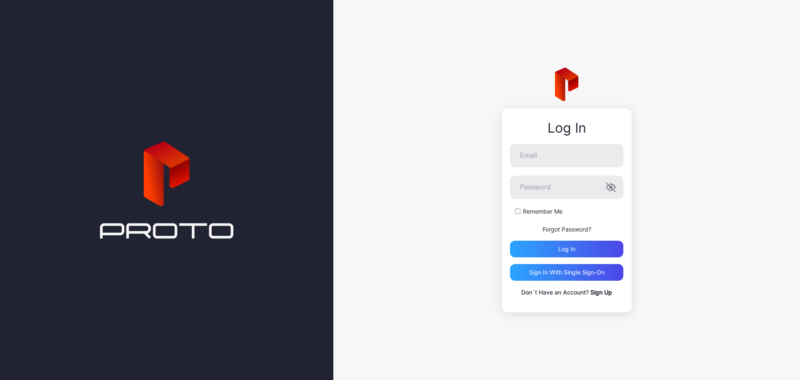  What do you see at coordinates (567, 272) in the screenshot?
I see `button: Sign in With Single Sign-On` at bounding box center [567, 272].